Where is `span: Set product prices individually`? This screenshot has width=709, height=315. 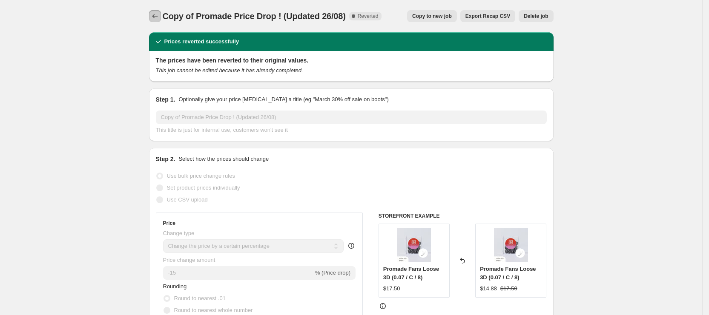 span: Set product prices individually is located at coordinates (203, 188).